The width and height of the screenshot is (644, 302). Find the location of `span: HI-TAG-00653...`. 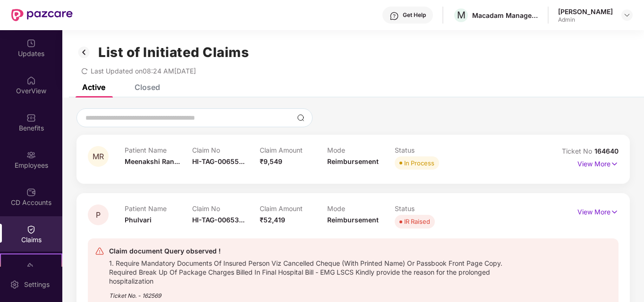

span: HI-TAG-00653... is located at coordinates (218, 219).